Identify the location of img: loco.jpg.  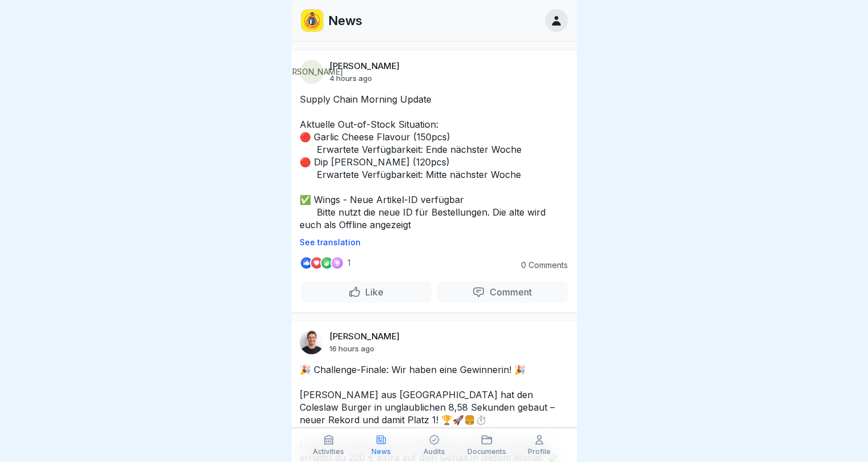
(312, 21).